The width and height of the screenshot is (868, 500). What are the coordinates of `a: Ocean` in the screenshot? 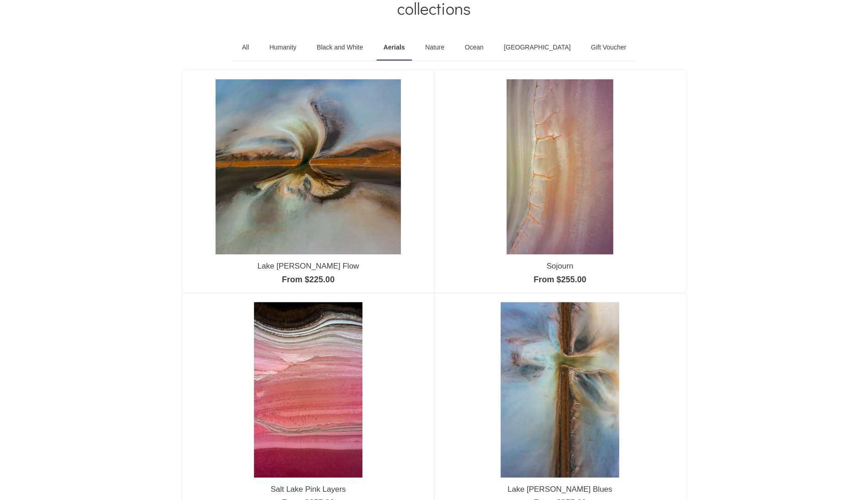 It's located at (473, 48).